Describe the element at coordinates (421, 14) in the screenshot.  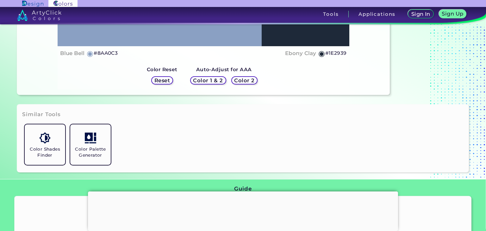
I see `h5: Sign In` at that location.